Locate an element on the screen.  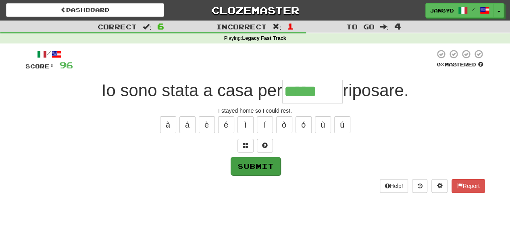
span: 1 is located at coordinates (290, 26).